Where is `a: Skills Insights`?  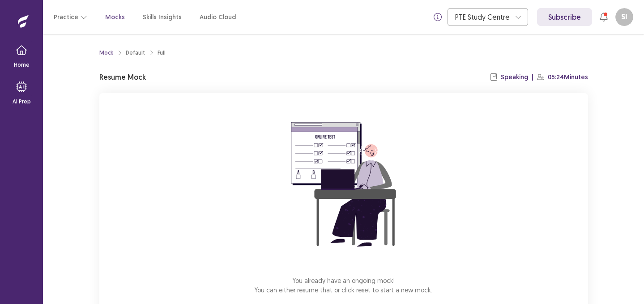 a: Skills Insights is located at coordinates (162, 17).